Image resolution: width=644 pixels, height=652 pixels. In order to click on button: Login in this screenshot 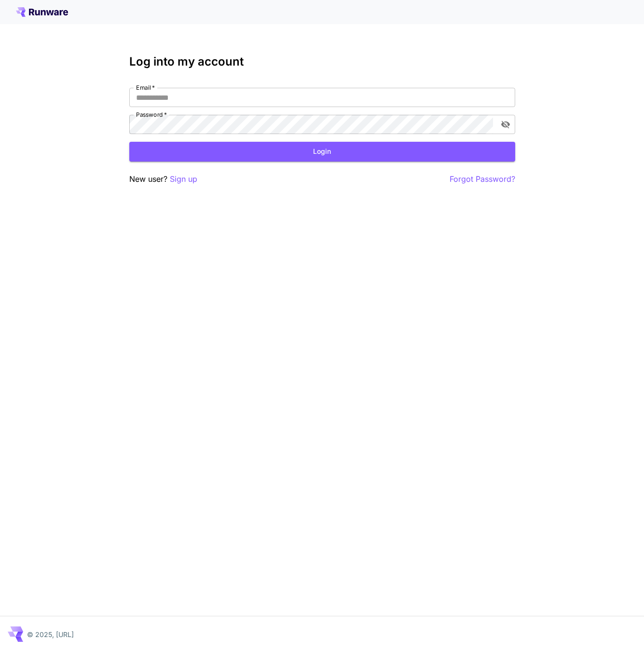, I will do `click(322, 151)`.